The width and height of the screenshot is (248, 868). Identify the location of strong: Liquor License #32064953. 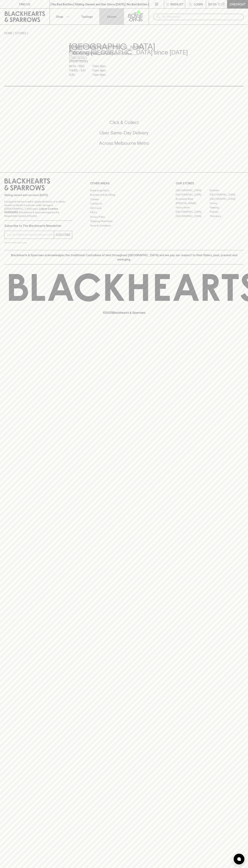
(31, 211).